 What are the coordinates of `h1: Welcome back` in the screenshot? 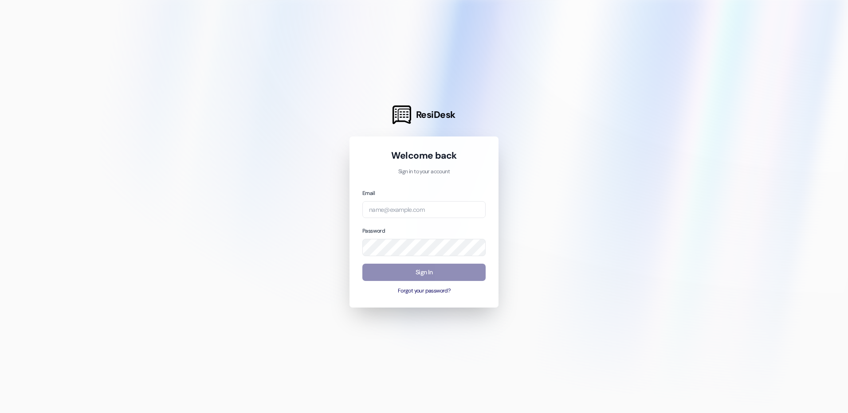 It's located at (424, 156).